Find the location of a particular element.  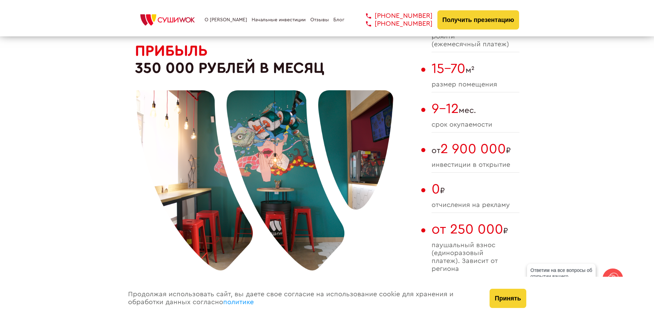

span: паушальный взнос (единоразовый платеж). Зависит от региона is located at coordinates (475, 257).